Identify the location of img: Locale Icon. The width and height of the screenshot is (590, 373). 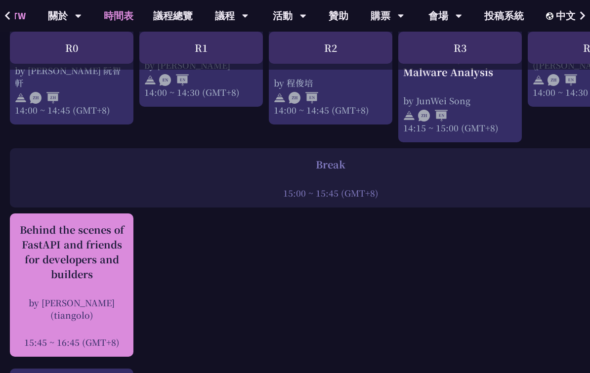
(551, 16).